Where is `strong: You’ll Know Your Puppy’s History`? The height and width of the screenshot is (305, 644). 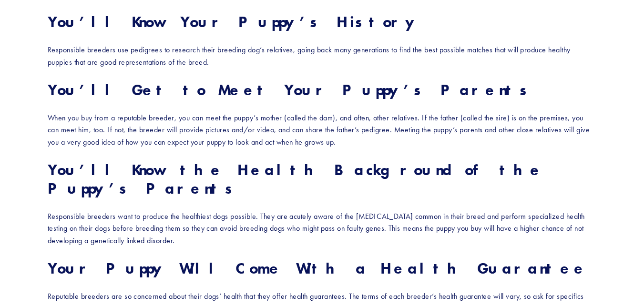 strong: You’ll Know Your Puppy’s History is located at coordinates (233, 21).